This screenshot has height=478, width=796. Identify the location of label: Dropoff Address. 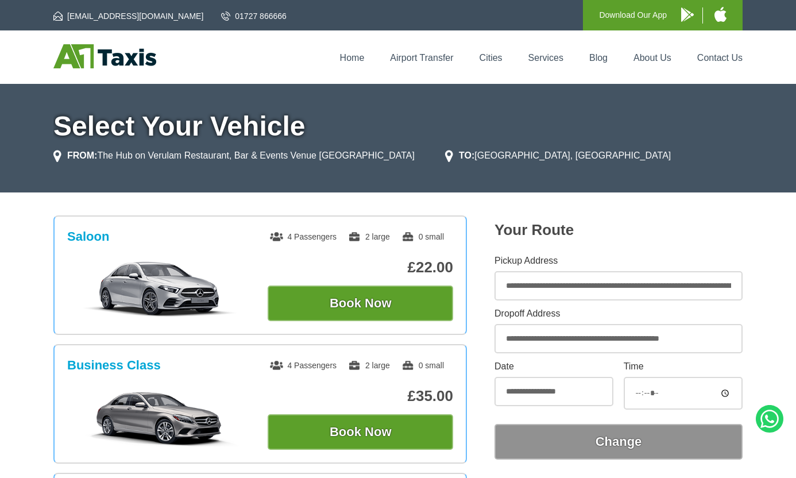
(619, 314).